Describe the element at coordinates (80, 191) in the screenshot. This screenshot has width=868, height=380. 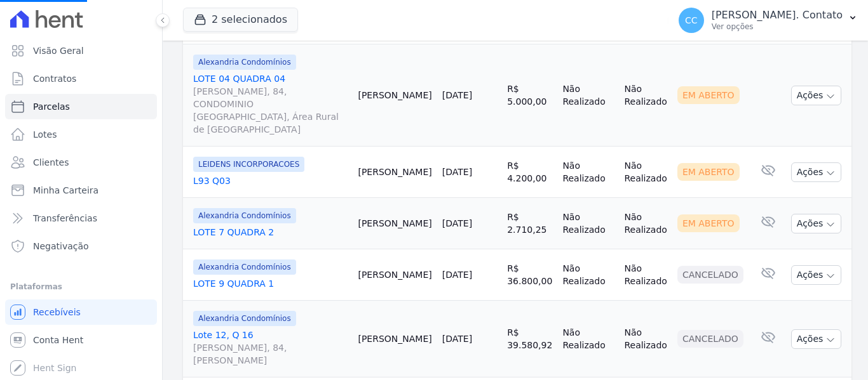
I see `a: Minha Carteira` at that location.